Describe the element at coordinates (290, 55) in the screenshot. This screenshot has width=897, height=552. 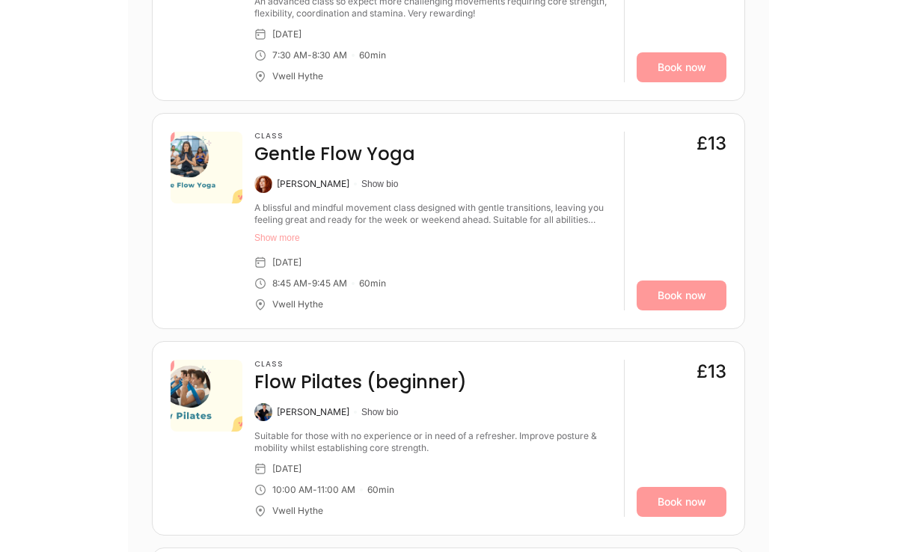
I see `div: 7:30 AM` at that location.